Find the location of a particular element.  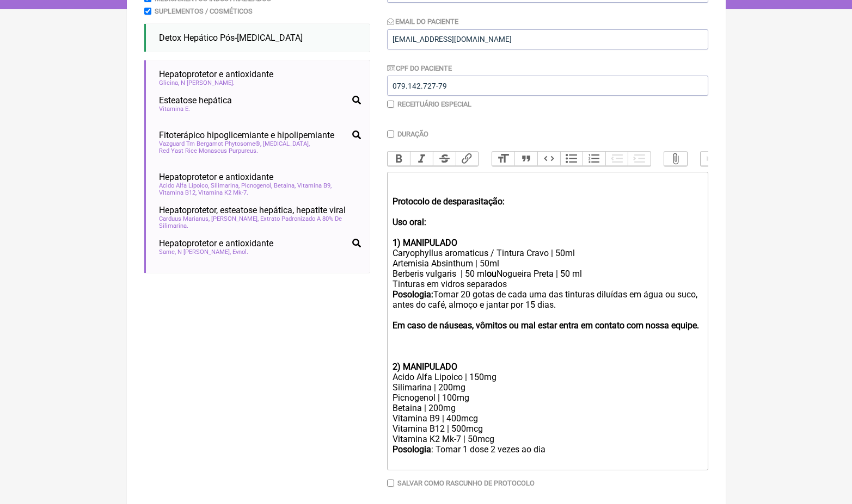

span: Vitamina B9 is located at coordinates (314, 185).